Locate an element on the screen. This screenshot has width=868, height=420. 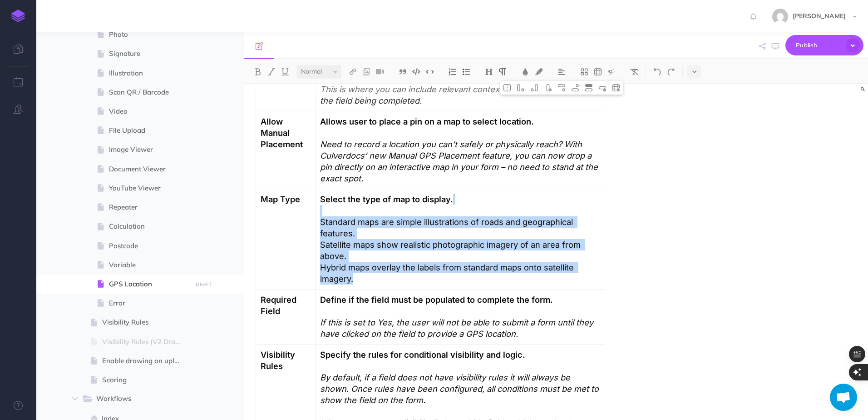
strong: Define if the field must be populated to complete the form. is located at coordinates (436, 299).